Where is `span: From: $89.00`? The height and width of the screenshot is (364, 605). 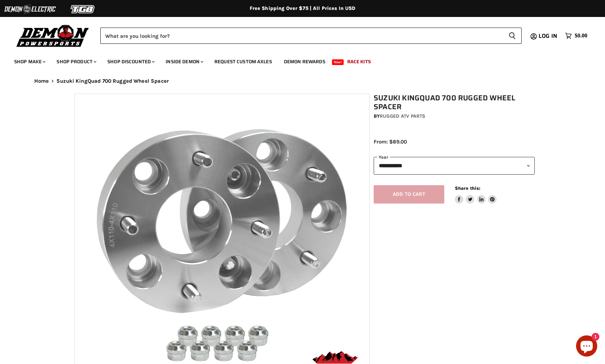
span: From: $89.00 is located at coordinates (390, 141).